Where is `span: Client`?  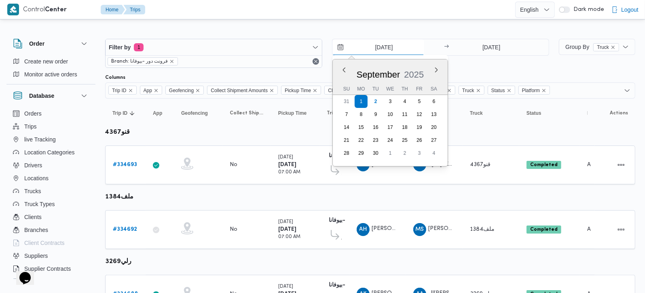
span: Client is located at coordinates (334, 91).